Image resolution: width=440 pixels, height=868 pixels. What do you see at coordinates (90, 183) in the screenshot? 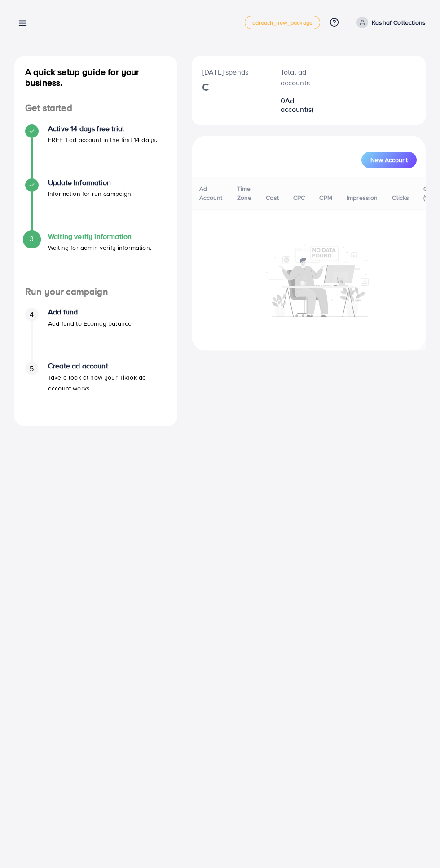
I see `h4: Update Information` at bounding box center [90, 183].